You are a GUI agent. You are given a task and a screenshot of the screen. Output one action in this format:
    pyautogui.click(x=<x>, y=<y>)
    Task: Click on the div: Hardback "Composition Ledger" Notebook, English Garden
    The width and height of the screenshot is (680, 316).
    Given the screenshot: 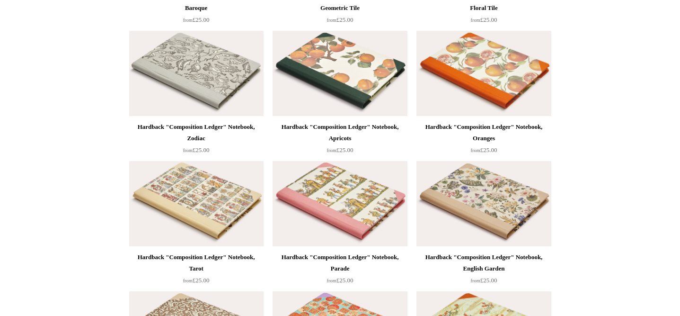 What is the action you would take?
    pyautogui.click(x=484, y=263)
    